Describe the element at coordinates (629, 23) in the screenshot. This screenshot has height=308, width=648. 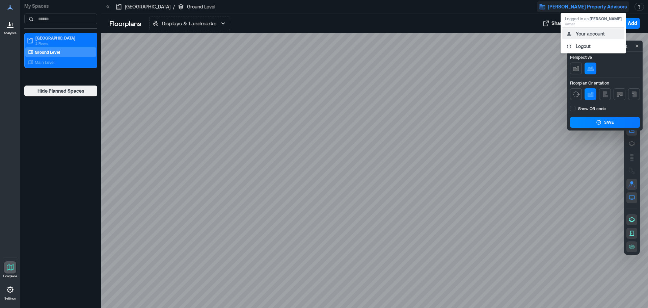
I see `button: Add` at that location.